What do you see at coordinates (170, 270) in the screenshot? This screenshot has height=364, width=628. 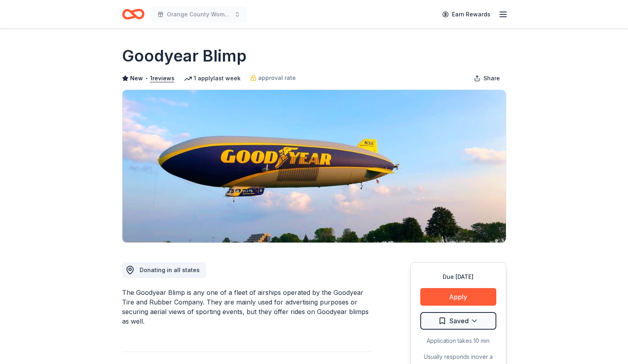 I see `span: Donating in all states` at bounding box center [170, 270].